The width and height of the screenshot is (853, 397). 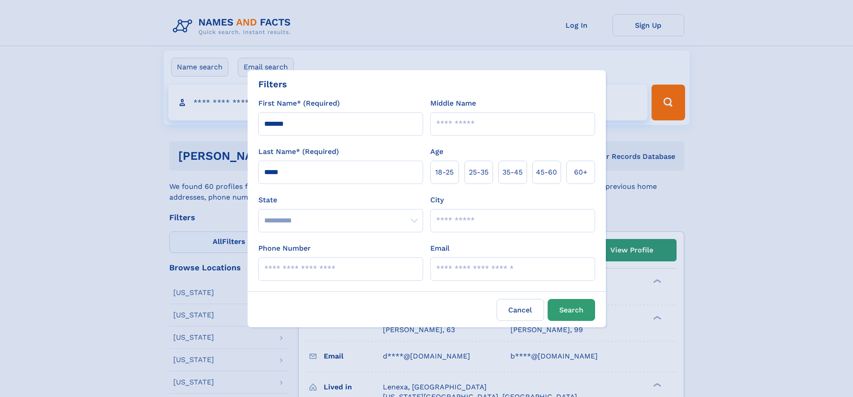 I want to click on label: State, so click(x=341, y=200).